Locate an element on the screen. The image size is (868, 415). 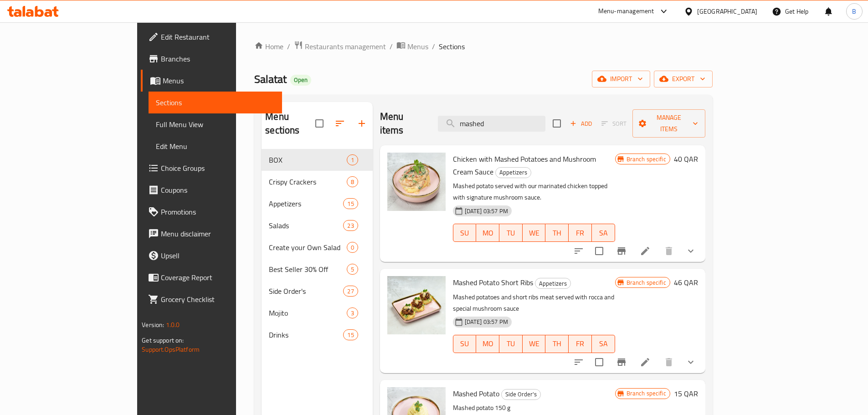
a: Full Menu View is located at coordinates (215, 124).